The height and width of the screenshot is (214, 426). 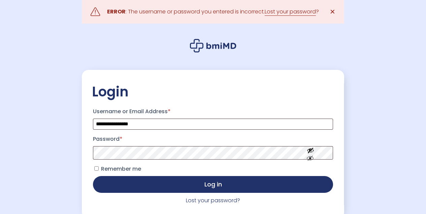 I want to click on button: Show password, so click(x=310, y=153).